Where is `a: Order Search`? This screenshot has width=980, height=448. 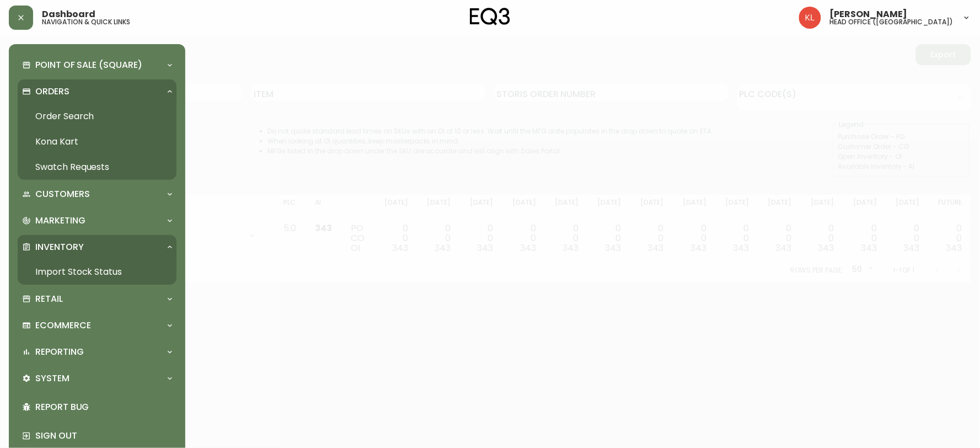
a: Order Search is located at coordinates (97, 117).